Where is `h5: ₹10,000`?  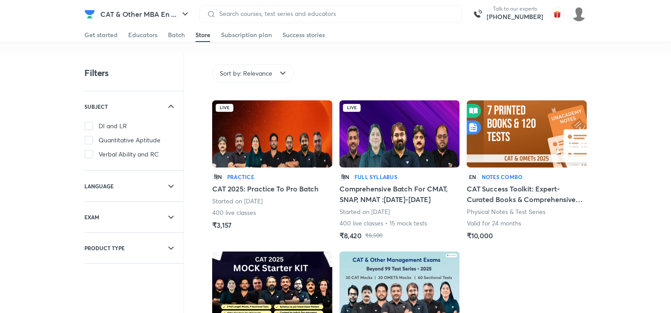
h5: ₹10,000 is located at coordinates (480, 236).